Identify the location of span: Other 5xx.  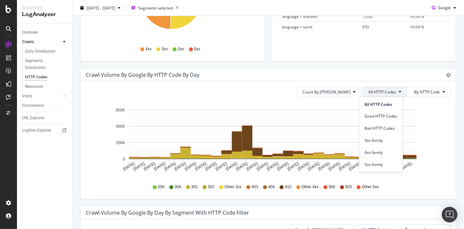
(370, 187).